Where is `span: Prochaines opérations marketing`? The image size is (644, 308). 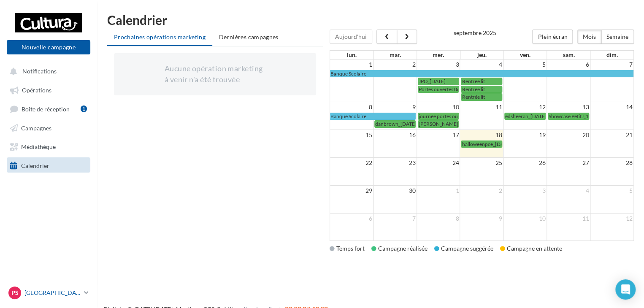 span: Prochaines opérations marketing is located at coordinates (159, 37).